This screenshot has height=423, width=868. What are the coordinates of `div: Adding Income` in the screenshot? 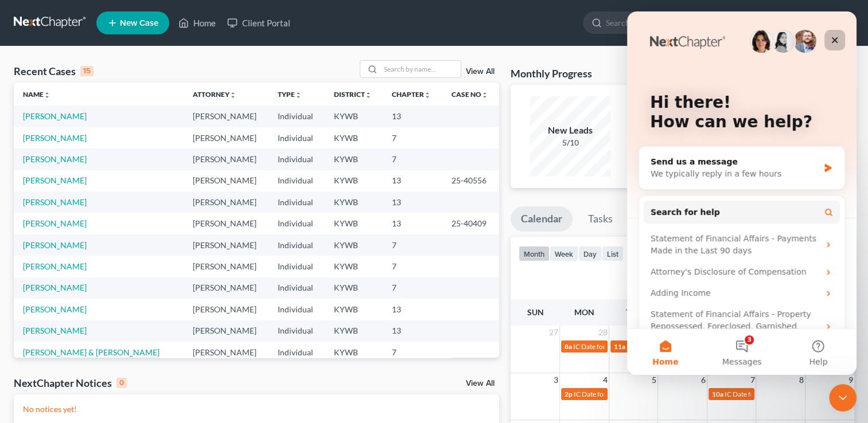 It's located at (115, 282).